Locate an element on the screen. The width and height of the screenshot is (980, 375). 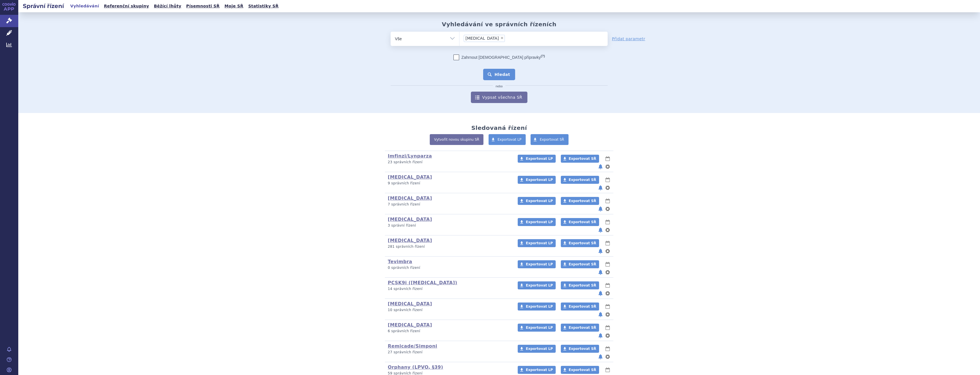
a: Písemnosti SŘ is located at coordinates (203, 6).